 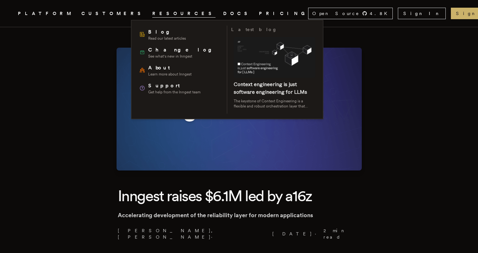 I want to click on span: Blog, so click(x=167, y=32).